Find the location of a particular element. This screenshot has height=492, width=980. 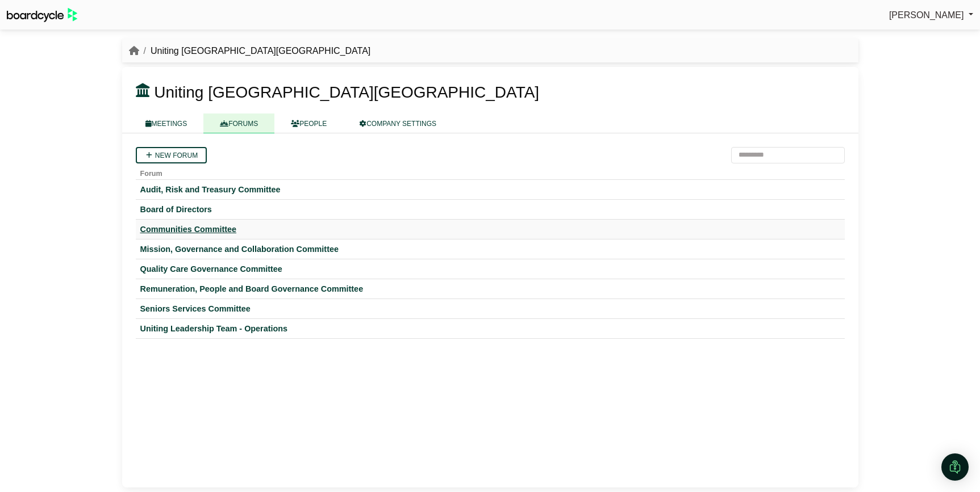

a: Quality Care Governance Committee is located at coordinates (490, 269).